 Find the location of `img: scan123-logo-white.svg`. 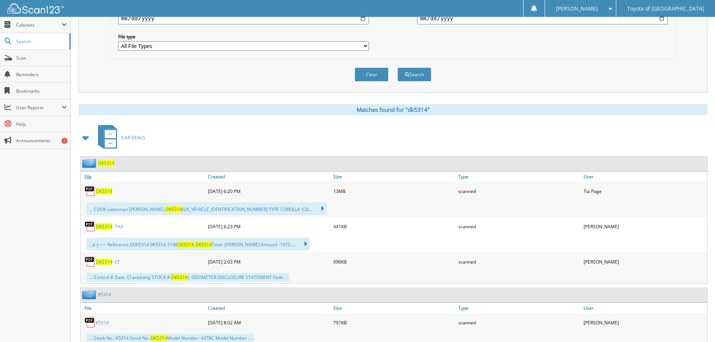

img: scan123-logo-white.svg is located at coordinates (36, 8).